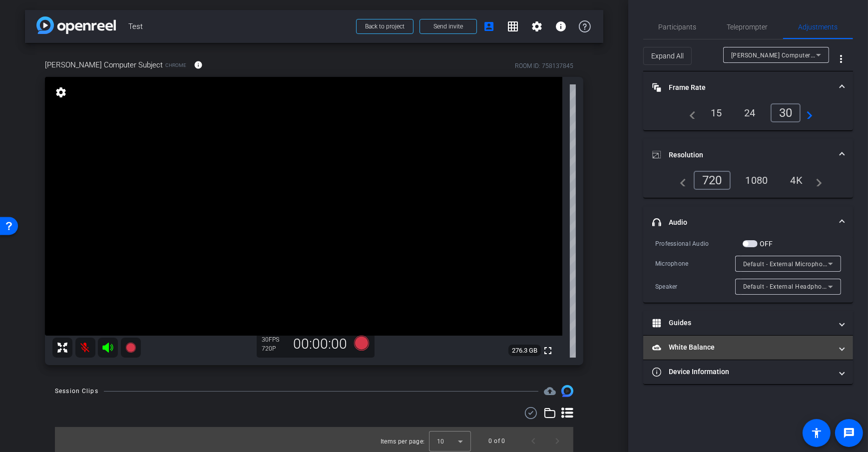  I want to click on div: ROOM ID: 758137845, so click(544, 66).